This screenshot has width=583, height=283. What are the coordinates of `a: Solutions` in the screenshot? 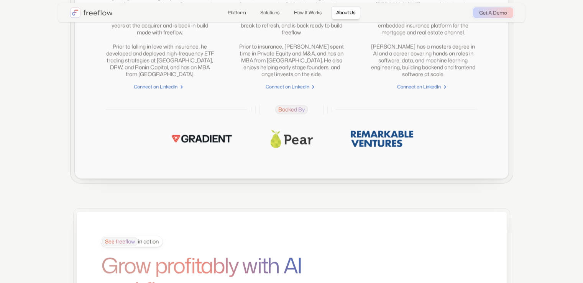 It's located at (270, 13).